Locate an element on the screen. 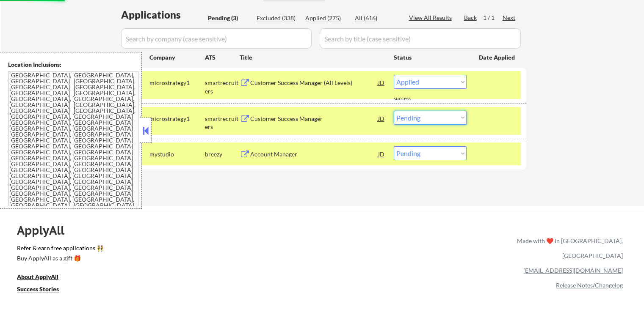  input: Search by company (case sensitive) is located at coordinates (216, 39).